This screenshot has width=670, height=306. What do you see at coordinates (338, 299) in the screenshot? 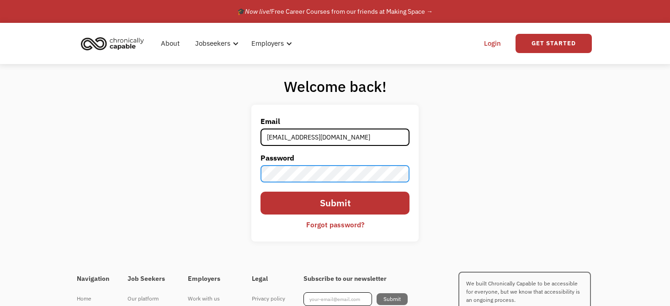
I see `input: your-email@email.com` at bounding box center [338, 299].